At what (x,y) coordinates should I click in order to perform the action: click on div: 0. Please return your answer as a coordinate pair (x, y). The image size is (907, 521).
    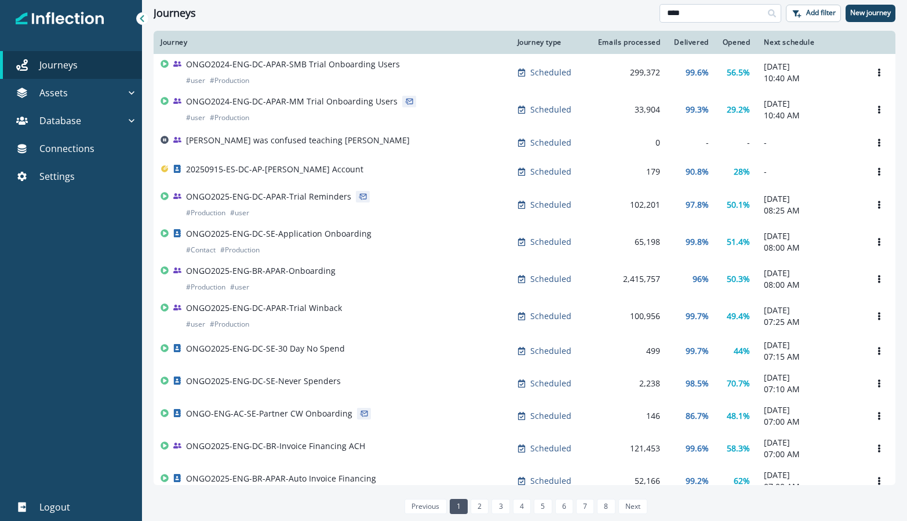
    Looking at the image, I should click on (629, 143).